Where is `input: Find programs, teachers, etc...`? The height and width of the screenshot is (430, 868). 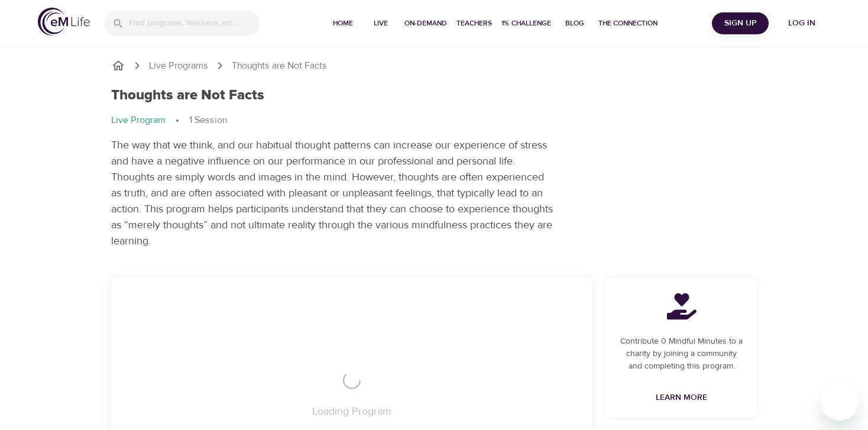 input: Find programs, teachers, etc... is located at coordinates (194, 23).